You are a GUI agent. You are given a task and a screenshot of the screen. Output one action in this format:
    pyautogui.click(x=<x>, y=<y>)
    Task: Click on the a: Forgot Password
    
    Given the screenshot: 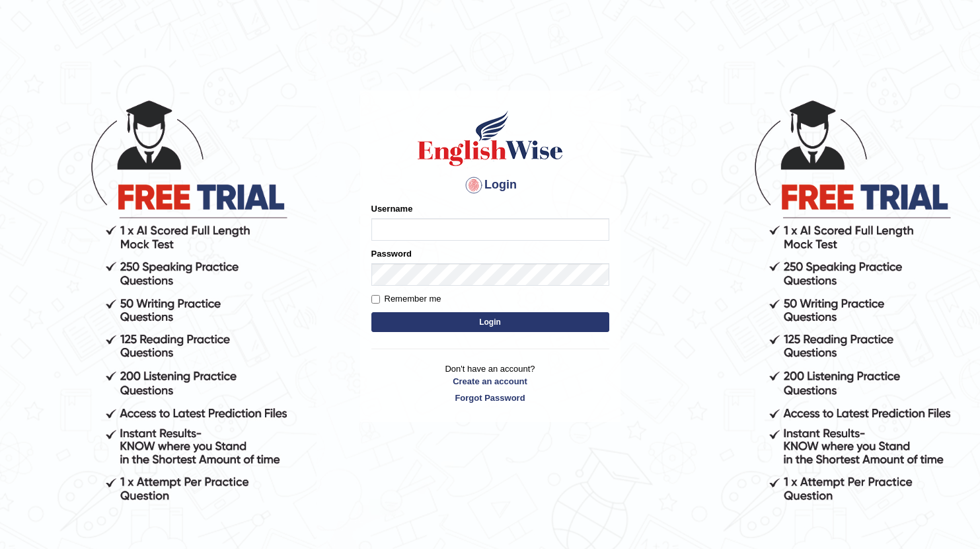 What is the action you would take?
    pyautogui.click(x=490, y=397)
    